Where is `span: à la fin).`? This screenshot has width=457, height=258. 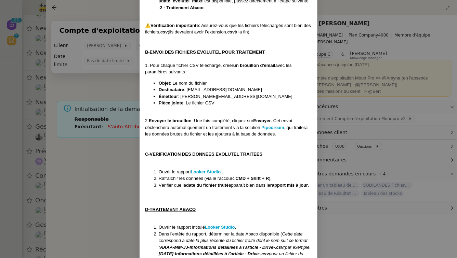 span: à la fin). is located at coordinates (242, 32).